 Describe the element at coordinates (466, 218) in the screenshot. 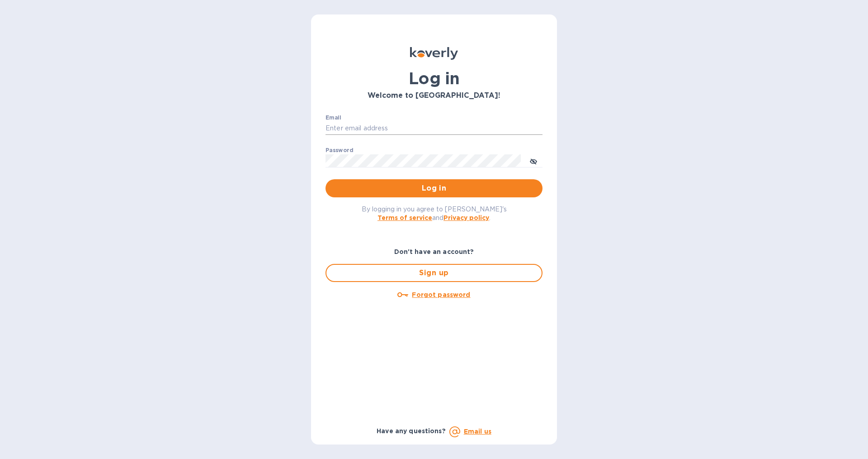

I see `b: Privacy policy` at that location.